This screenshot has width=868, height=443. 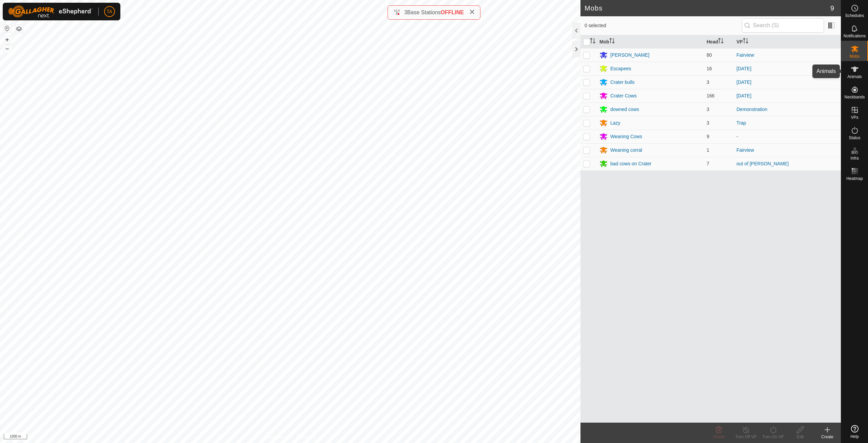 What do you see at coordinates (719, 437) in the screenshot?
I see `span: Delete` at bounding box center [719, 437].